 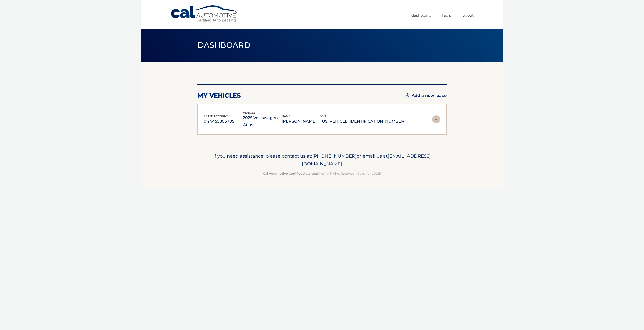 I want to click on span: lease account, so click(x=216, y=116).